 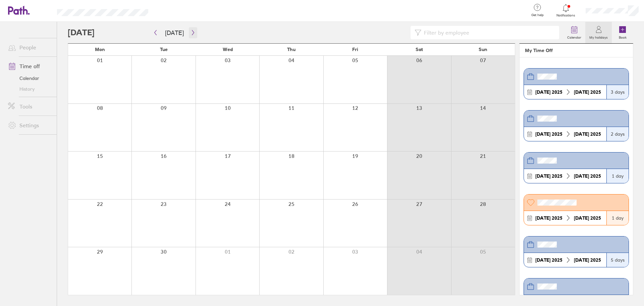 What do you see at coordinates (228, 49) in the screenshot?
I see `span: Wed` at bounding box center [228, 49].